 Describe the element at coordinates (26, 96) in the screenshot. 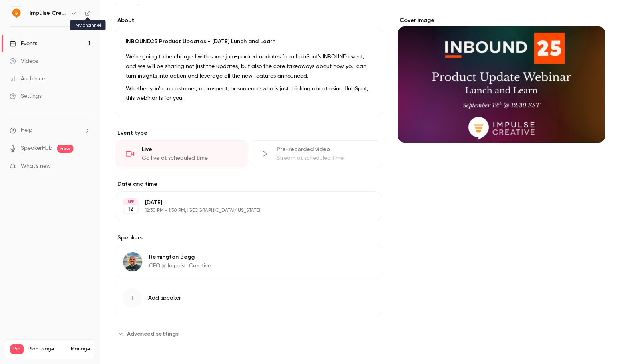

I see `div: Settings` at that location.